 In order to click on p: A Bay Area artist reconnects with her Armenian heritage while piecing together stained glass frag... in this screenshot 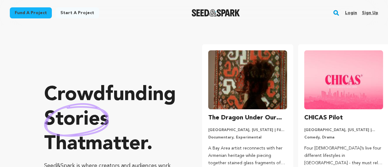, I will do `click(247, 155)`.